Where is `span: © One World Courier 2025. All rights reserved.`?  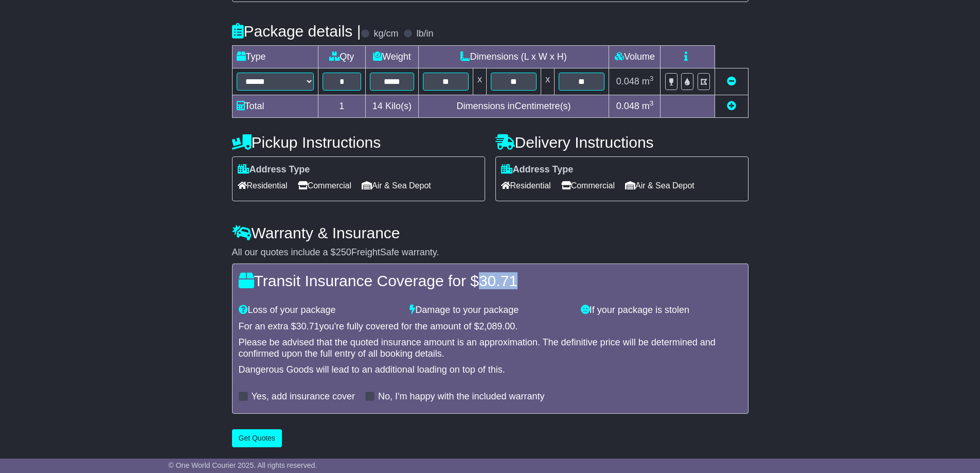 span: © One World Courier 2025. All rights reserved. is located at coordinates (243, 465).